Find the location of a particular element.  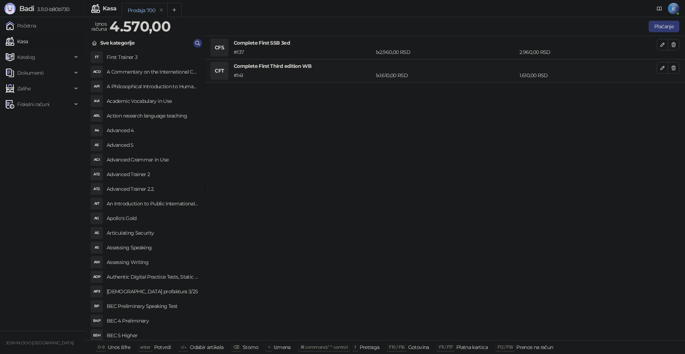

h4: BEC 5 Higher is located at coordinates (153, 335).